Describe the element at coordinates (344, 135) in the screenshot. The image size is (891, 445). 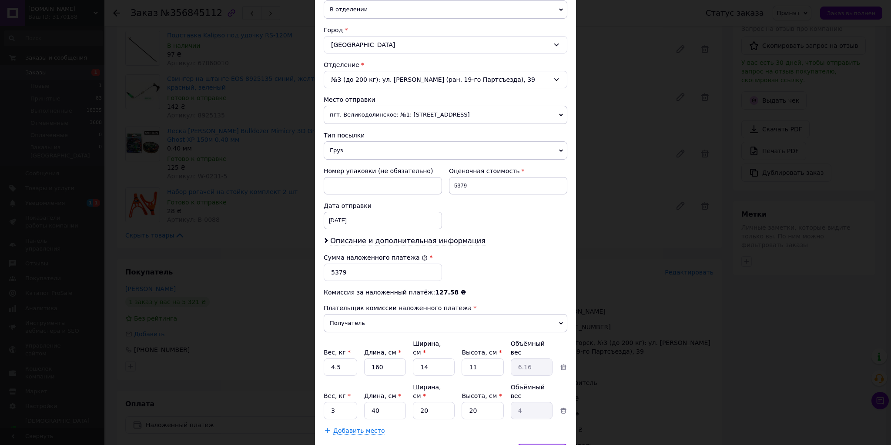
I see `span: Тип посылки` at that location.